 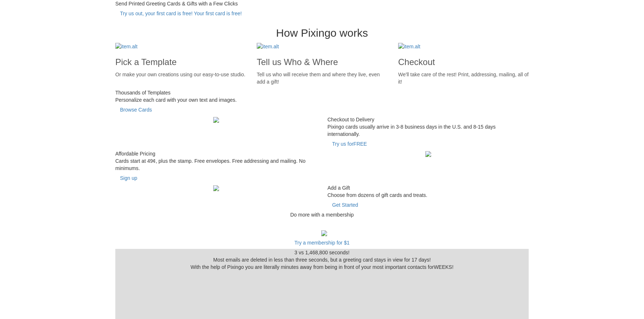 I want to click on p: We'll take care of the rest! Print, addressing, mailing, all of it!, so click(x=463, y=78).